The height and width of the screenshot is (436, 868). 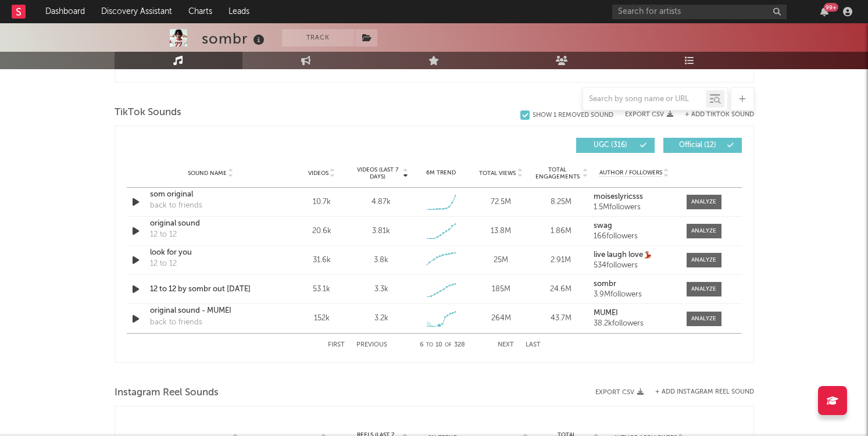 I want to click on button: Previous, so click(x=372, y=345).